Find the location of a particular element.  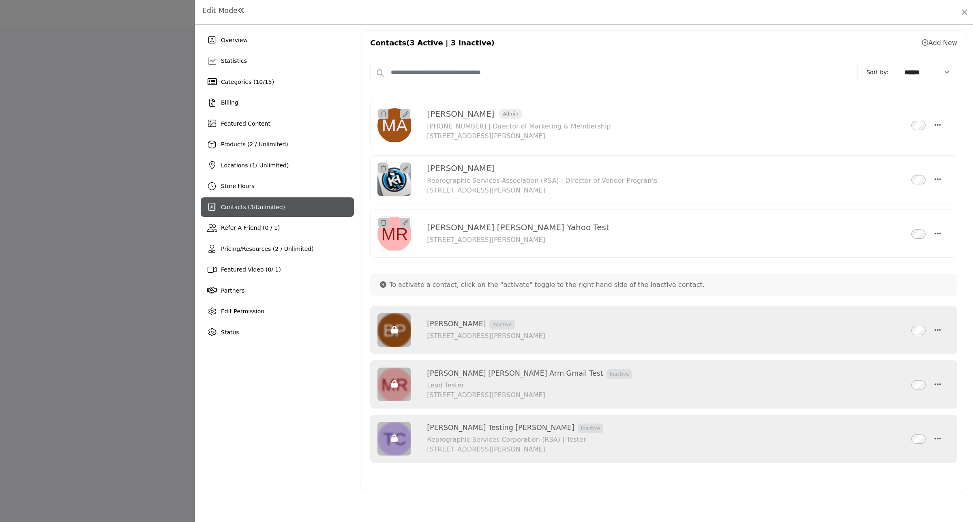

span: Admin is located at coordinates (511, 114).